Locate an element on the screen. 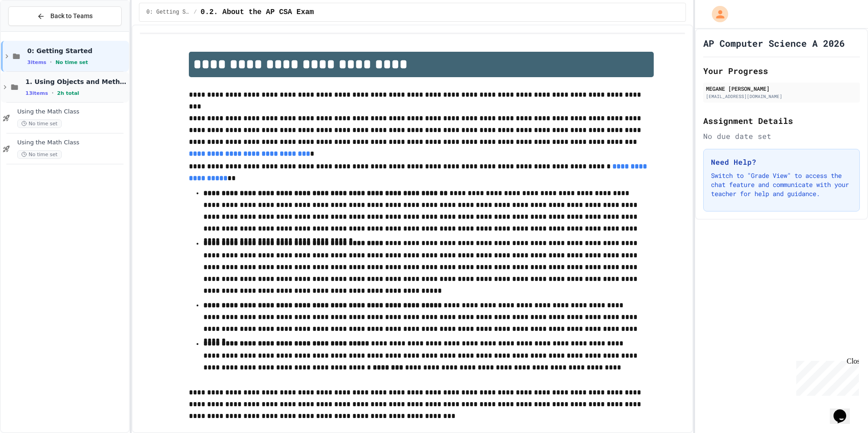 The height and width of the screenshot is (433, 868). span: Back to Teams is located at coordinates (71, 16).